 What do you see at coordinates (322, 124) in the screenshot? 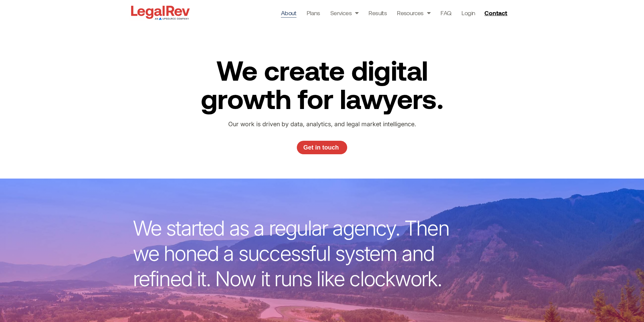
I see `p: Our work is driven by data, analytics, and legal market intelligence.` at bounding box center [322, 124].